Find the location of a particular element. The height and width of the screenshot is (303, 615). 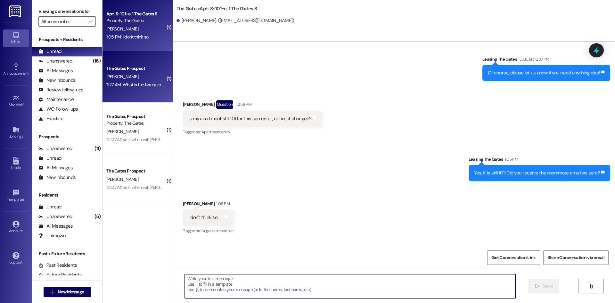

button: New Message is located at coordinates (67, 292).